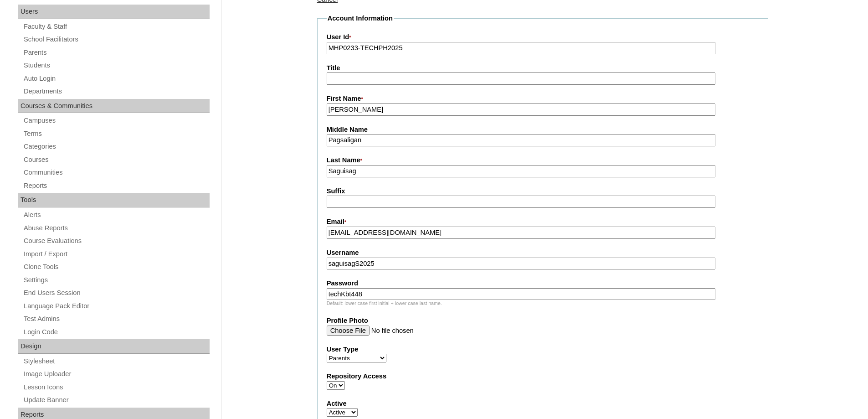 The image size is (868, 419). What do you see at coordinates (116, 120) in the screenshot?
I see `a: Campuses` at bounding box center [116, 120].